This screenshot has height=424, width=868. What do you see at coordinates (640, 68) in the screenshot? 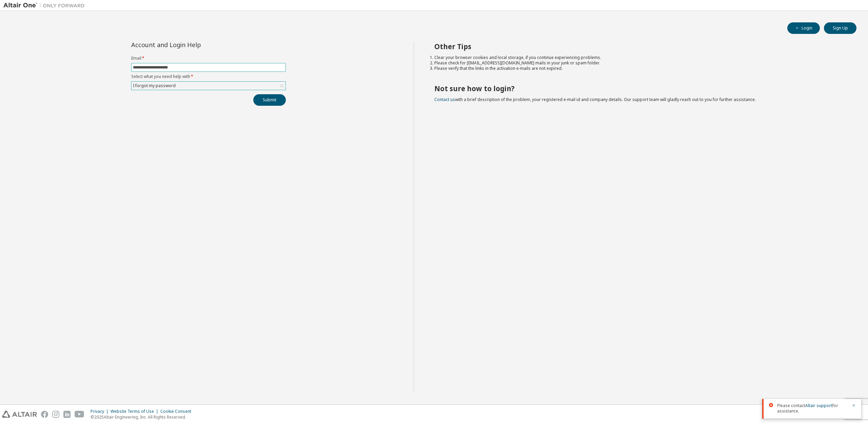
I see `li: Please verify that the links in the activation e-mails are not expired.` at bounding box center [640, 68].